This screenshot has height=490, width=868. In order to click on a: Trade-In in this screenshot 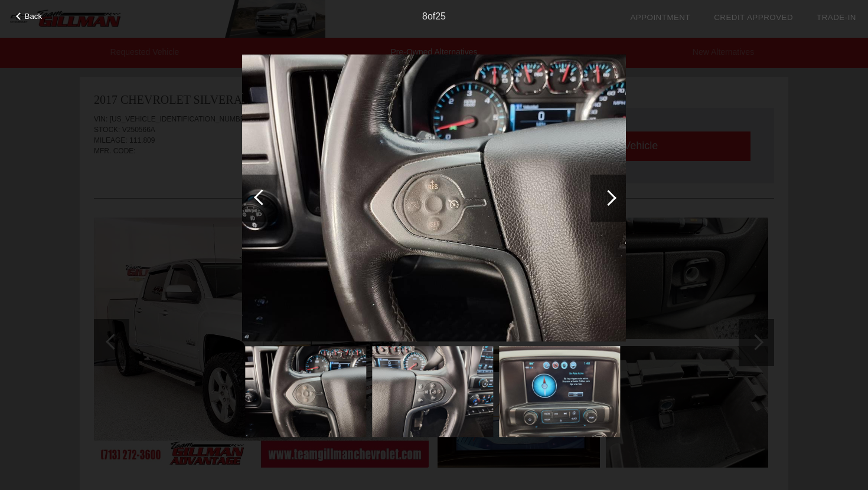, I will do `click(837, 17)`.